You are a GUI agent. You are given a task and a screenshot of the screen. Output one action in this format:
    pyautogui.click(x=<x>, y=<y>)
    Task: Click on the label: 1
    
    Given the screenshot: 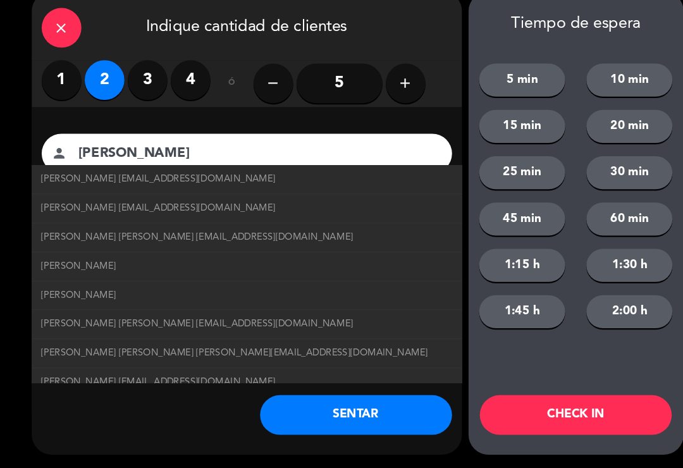 What is the action you would take?
    pyautogui.click(x=59, y=97)
    